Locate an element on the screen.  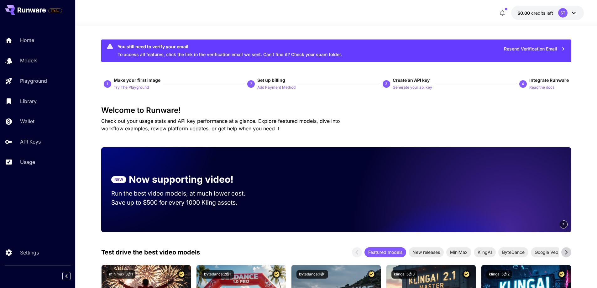
div: Collapse sidebar is located at coordinates (71, 276).